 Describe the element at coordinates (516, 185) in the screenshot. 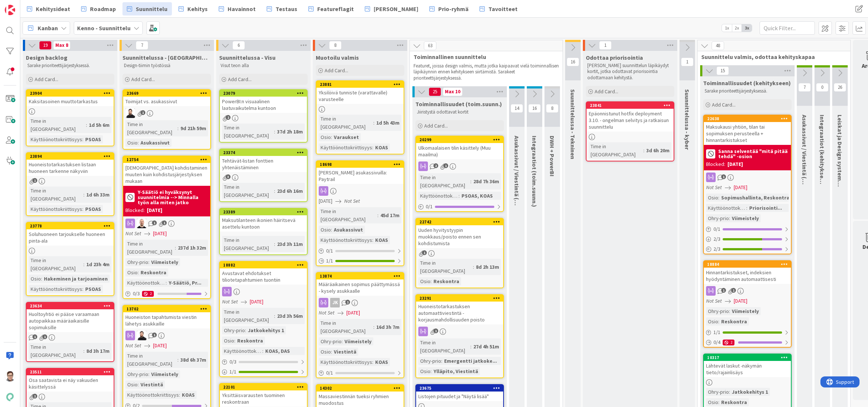

I see `span: Asukassivut / Viestintä (toim.suunn.)` at that location.